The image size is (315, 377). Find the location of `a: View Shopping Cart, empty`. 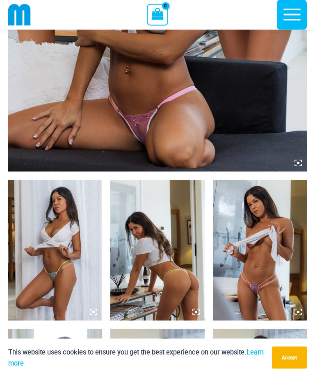

a: View Shopping Cart, empty is located at coordinates (157, 15).